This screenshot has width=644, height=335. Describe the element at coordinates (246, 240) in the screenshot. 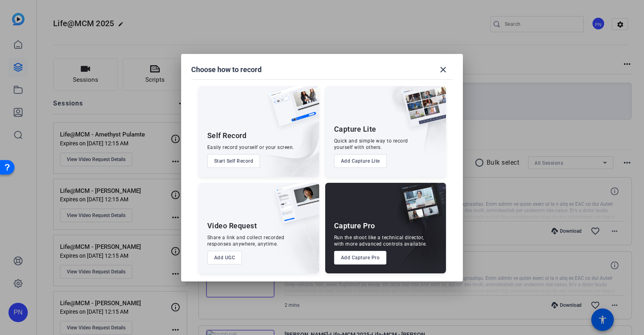

I see `div: Share a link and collect recorded responses anywhere, anytime.` at that location.